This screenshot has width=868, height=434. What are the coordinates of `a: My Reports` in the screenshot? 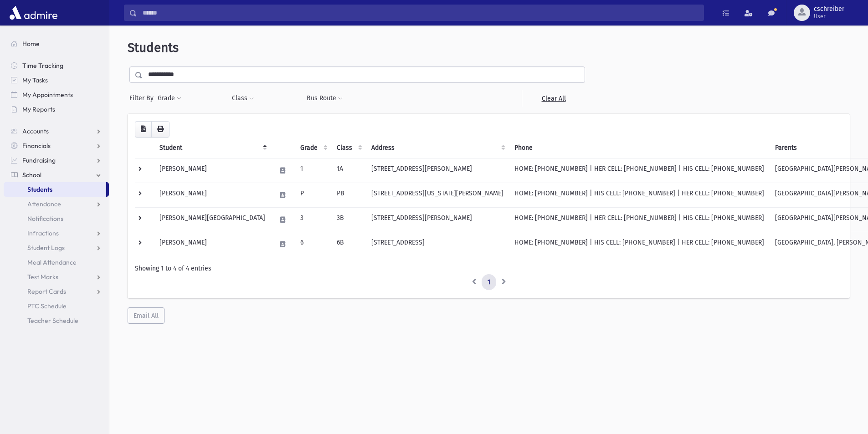 It's located at (56, 109).